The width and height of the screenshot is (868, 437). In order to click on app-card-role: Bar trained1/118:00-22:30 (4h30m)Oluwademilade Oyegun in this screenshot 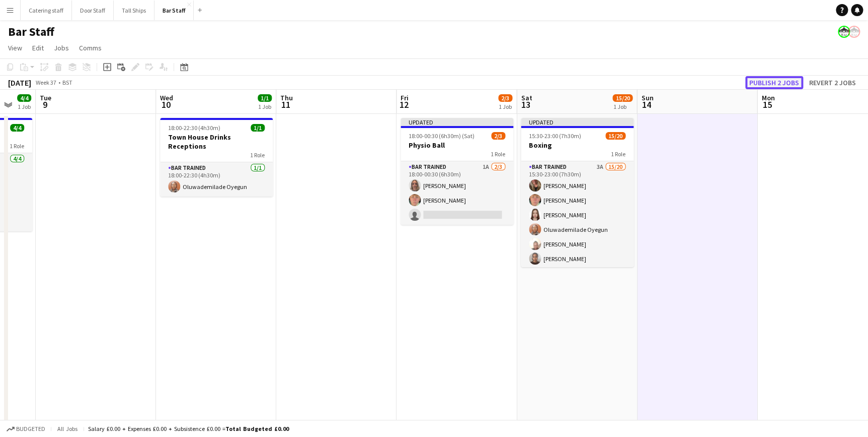, I will do `click(216, 180)`.